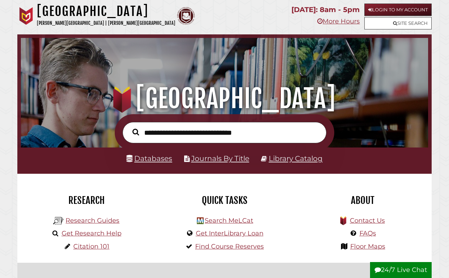 The width and height of the screenshot is (449, 278). I want to click on a: Site Search, so click(398, 23).